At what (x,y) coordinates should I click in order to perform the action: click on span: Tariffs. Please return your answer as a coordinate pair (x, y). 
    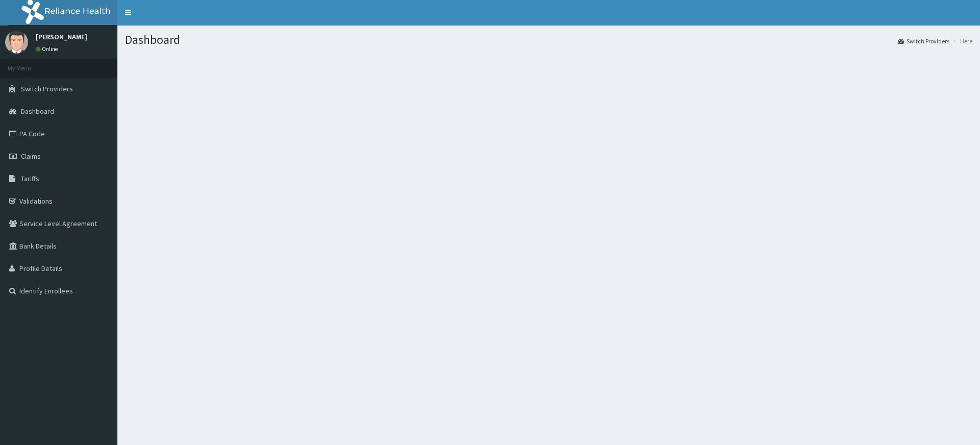
    Looking at the image, I should click on (30, 179).